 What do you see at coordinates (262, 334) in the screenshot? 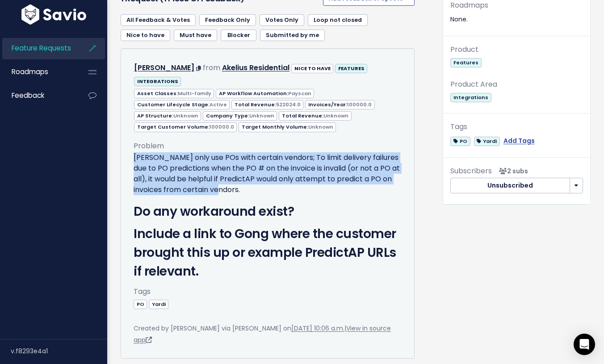
I see `a: View in source app` at bounding box center [262, 334].